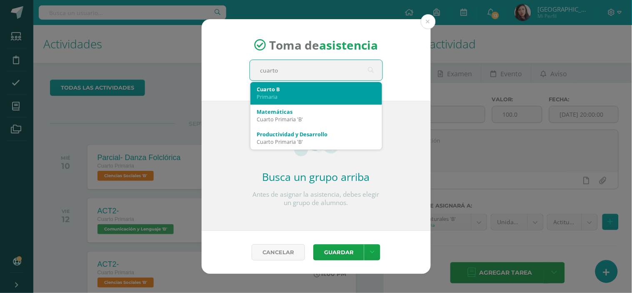 The width and height of the screenshot is (632, 293). Describe the element at coordinates (316, 70) in the screenshot. I see `input: Busca un grado o sección aquí...` at that location.